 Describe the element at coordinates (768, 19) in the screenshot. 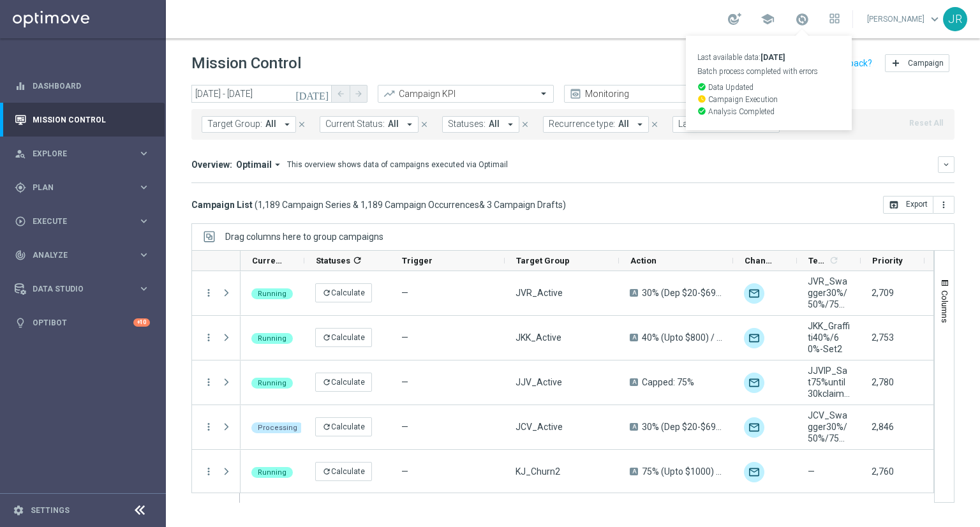

I see `span: school` at that location.